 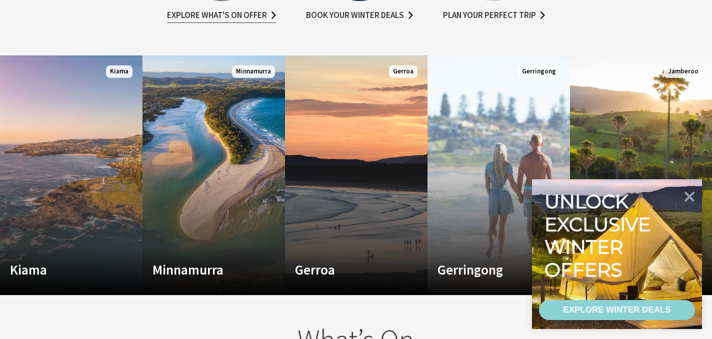 What do you see at coordinates (213, 175) in the screenshot?
I see `a: Custom Image Used Minnamurra Minnamurra` at bounding box center [213, 175].